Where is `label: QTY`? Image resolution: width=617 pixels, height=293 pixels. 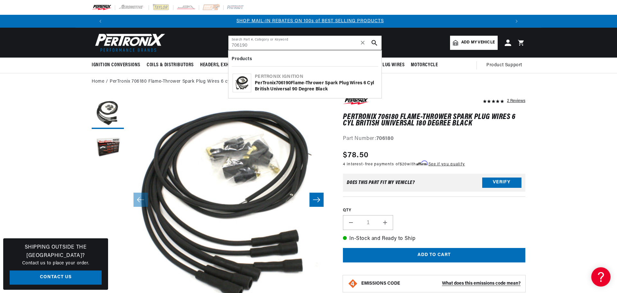
label: QTY is located at coordinates (434, 210).